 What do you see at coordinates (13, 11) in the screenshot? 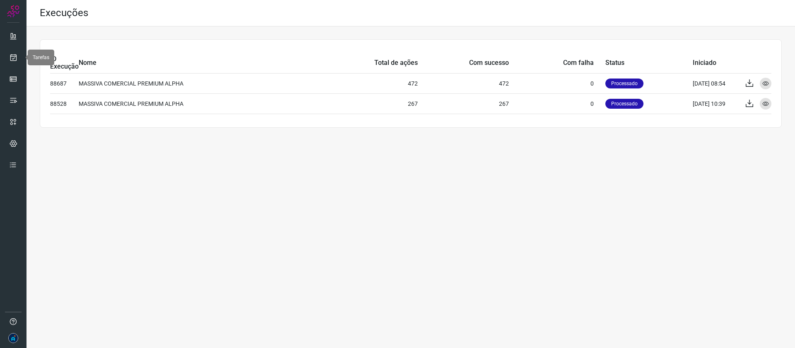
I see `img: Logo` at bounding box center [13, 11].